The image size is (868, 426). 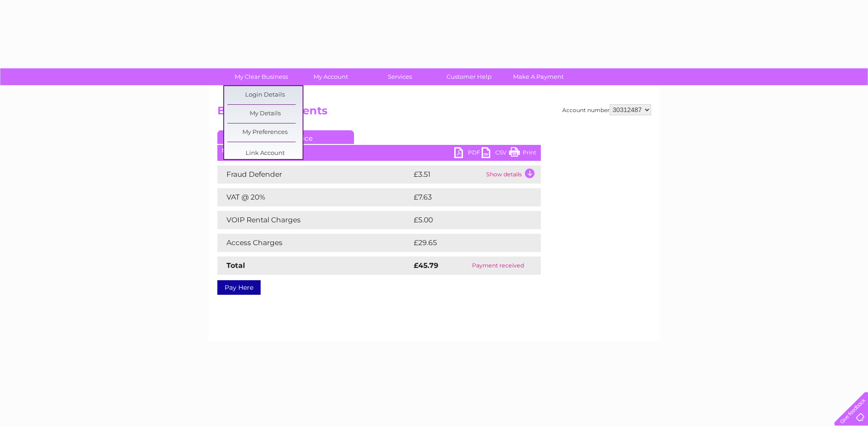 What do you see at coordinates (285, 137) in the screenshot?
I see `a: Current Invoice` at bounding box center [285, 137].